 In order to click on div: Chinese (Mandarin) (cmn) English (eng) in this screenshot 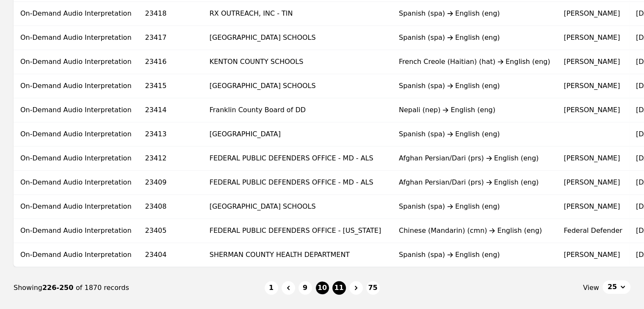, I will do `click(474, 231)`.